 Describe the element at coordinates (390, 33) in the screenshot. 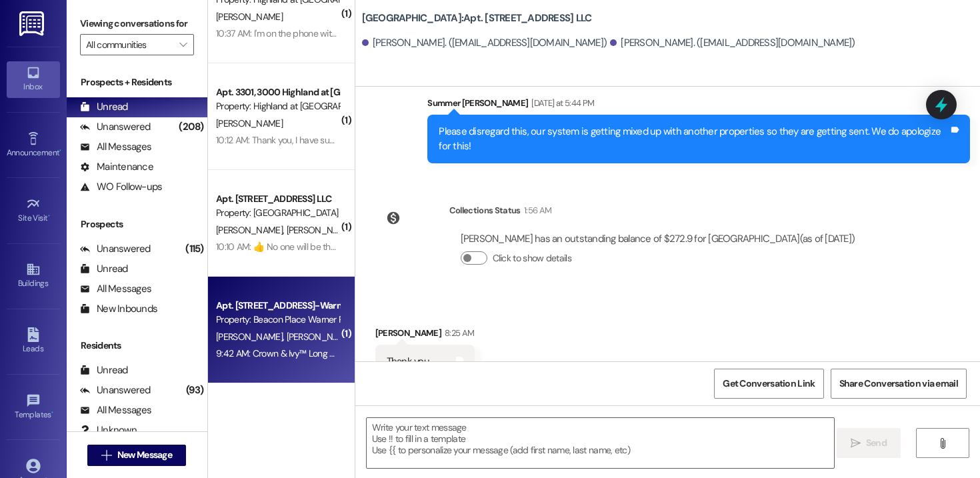

I see `div: 10:37 AM: I'm on the phone with AT&T now, do you all have the modem that I left in my unit?` at that location.